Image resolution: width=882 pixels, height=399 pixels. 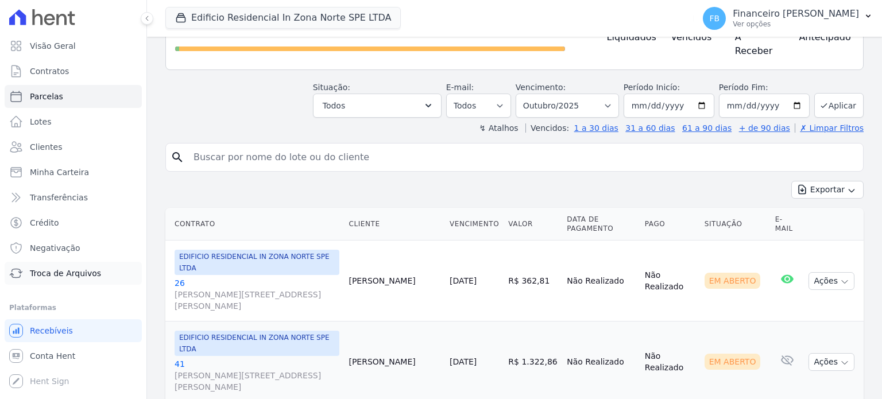 What do you see at coordinates (73, 46) in the screenshot?
I see `a: Visão Geral` at bounding box center [73, 46].